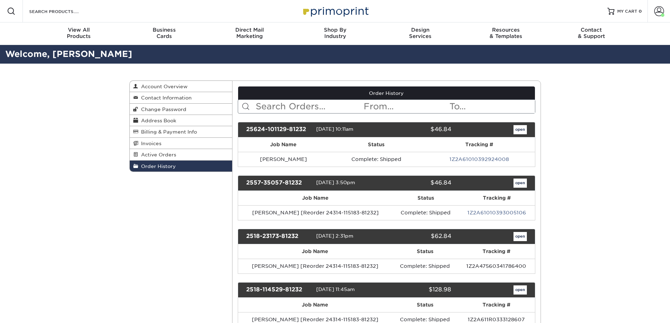 The height and width of the screenshot is (323, 670). What do you see at coordinates (496, 266) in the screenshot?
I see `td: 1Z2A47560341786400` at bounding box center [496, 266].